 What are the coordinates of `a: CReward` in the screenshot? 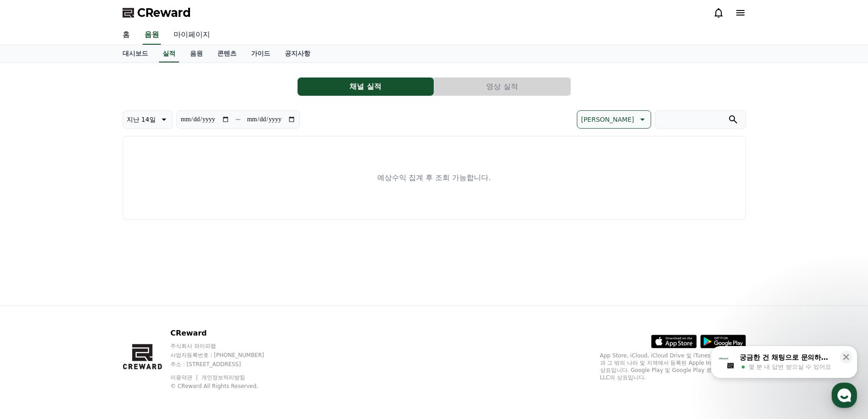 It's located at (157, 13).